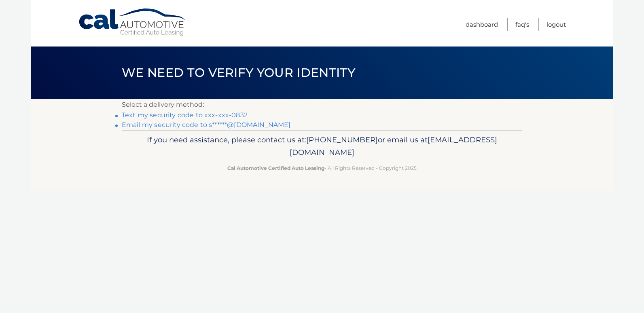  I want to click on a: Logout, so click(556, 24).